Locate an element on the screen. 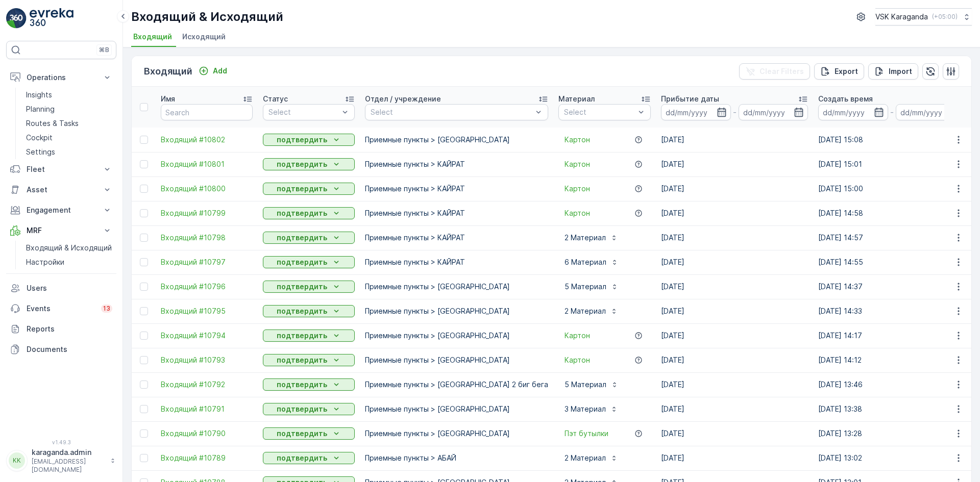 The height and width of the screenshot is (482, 980). span: Исходящий is located at coordinates (203, 37).